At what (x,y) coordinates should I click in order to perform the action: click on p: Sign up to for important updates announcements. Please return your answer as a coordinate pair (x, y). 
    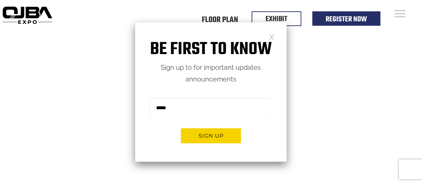
    Looking at the image, I should click on (211, 73).